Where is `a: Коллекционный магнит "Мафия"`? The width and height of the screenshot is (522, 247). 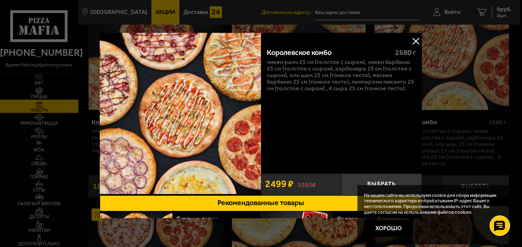
a: Коллекционный магнит "Мафия" is located at coordinates (369, 222).